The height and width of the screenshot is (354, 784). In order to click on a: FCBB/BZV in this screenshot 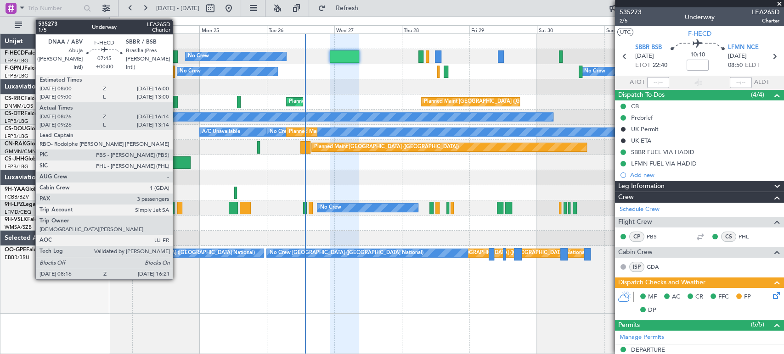, I will do `click(17, 197)`.